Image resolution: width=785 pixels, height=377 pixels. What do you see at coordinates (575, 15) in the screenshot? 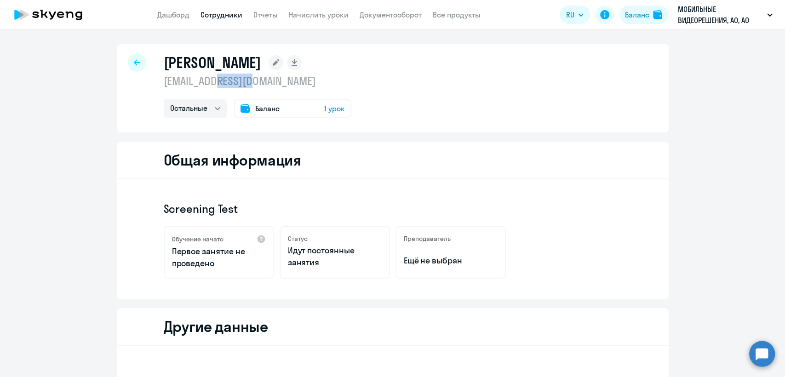
I see `button: RU` at bounding box center [575, 15].